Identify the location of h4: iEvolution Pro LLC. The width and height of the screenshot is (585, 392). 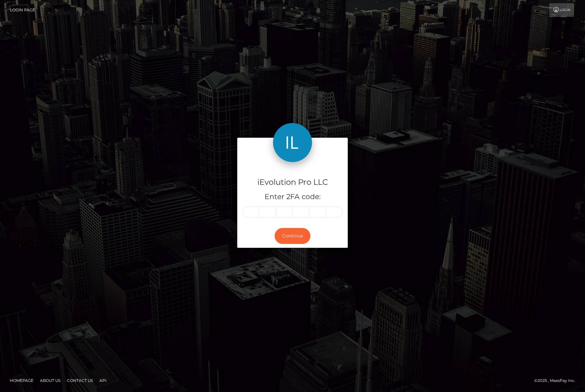
(293, 182).